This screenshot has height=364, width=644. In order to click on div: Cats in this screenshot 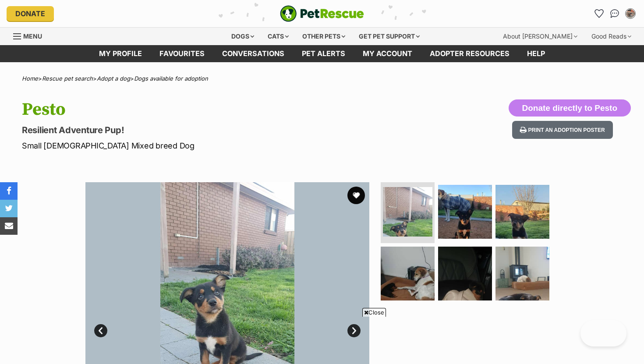, I will do `click(278, 37)`.